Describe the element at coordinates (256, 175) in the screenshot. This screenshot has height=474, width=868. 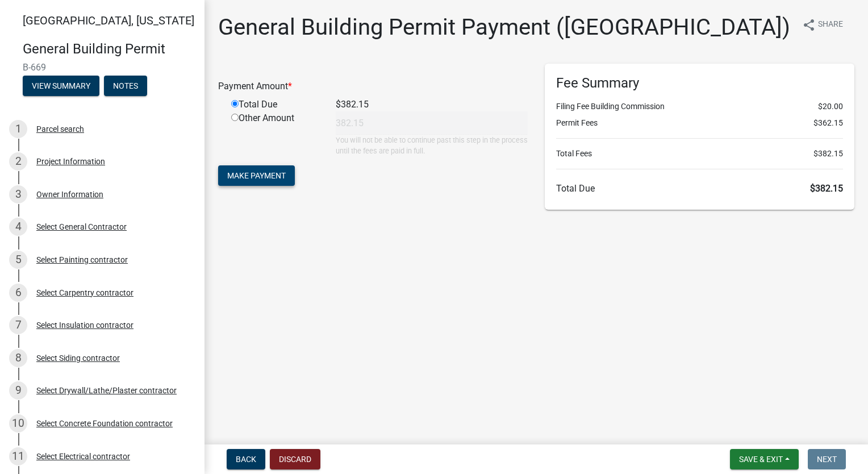
I see `span: Make Payment` at that location.